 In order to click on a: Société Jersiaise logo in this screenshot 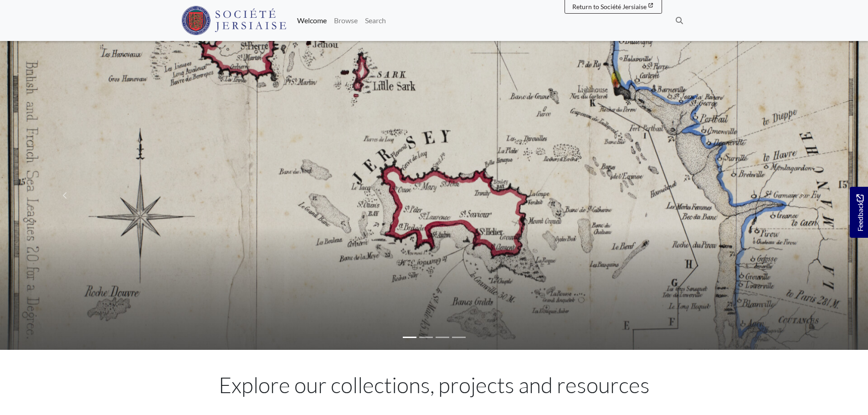, I will do `click(234, 21)`.